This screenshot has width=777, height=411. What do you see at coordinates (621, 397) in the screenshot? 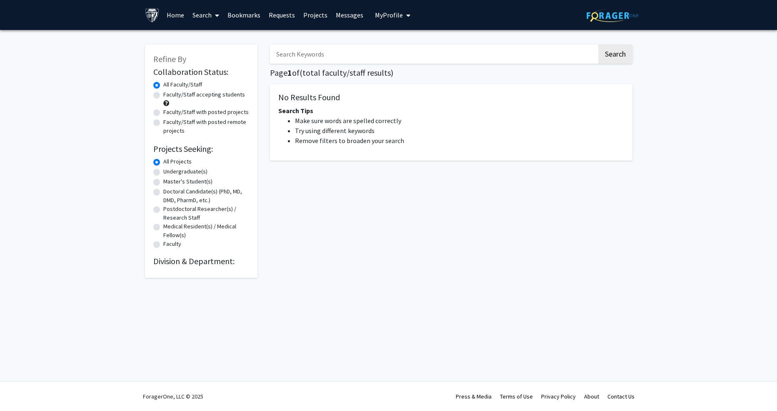
I see `a: Contact Us` at bounding box center [621, 397].